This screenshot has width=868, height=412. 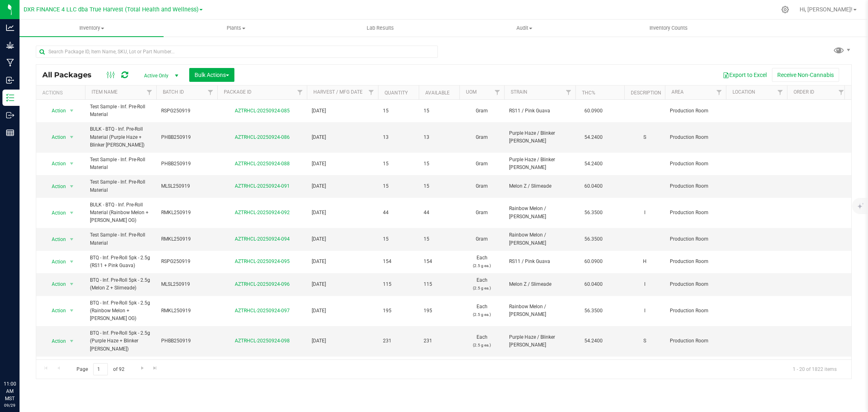 What do you see at coordinates (589, 93) in the screenshot?
I see `a: THC%` at bounding box center [589, 93].